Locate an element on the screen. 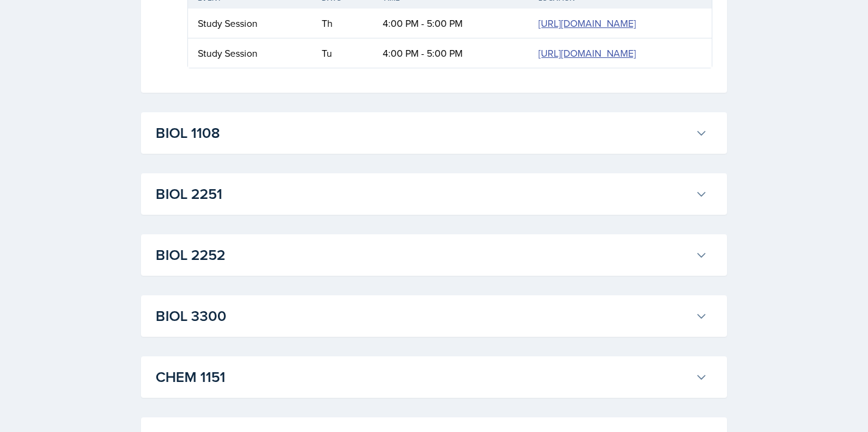  button: BIOL 3300 is located at coordinates (431, 316).